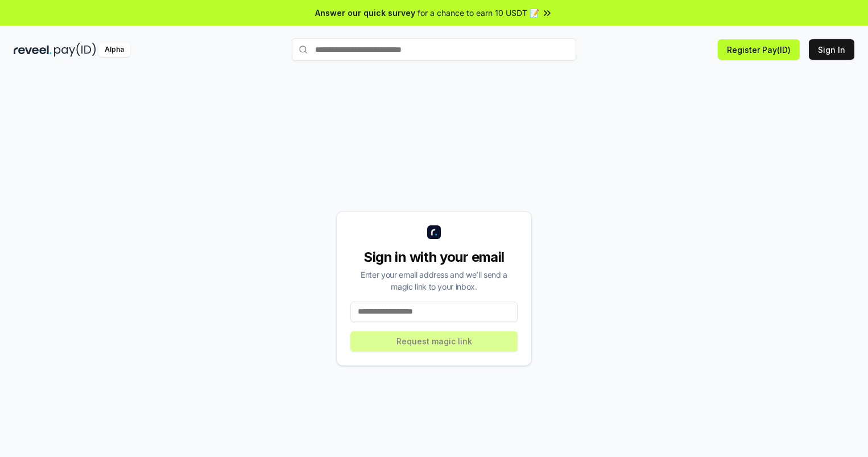 The image size is (868, 457). I want to click on span: Answer our quick survey, so click(365, 12).